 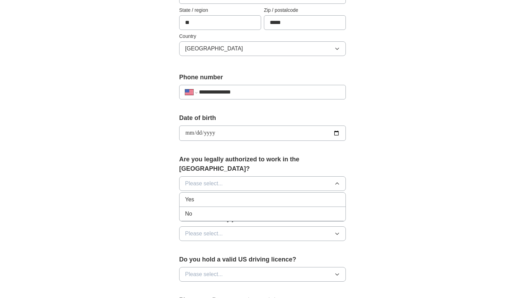 I want to click on label: State / region, so click(x=220, y=10).